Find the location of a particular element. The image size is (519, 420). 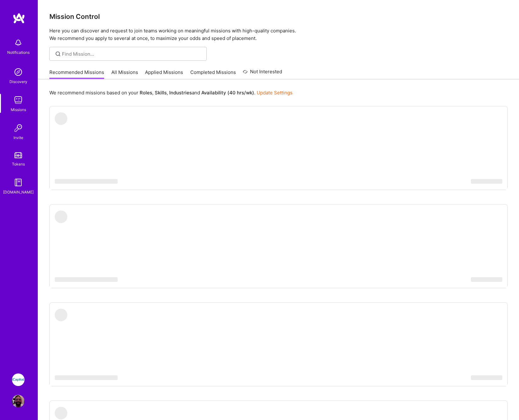

div: Discovery is located at coordinates (18, 82).